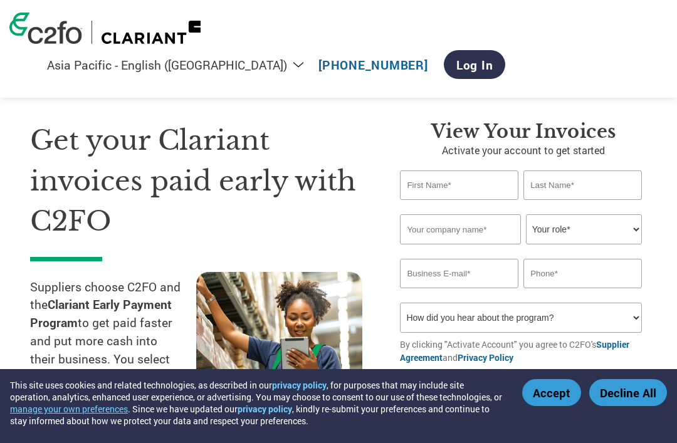 This screenshot has height=443, width=677. I want to click on a: Privacy Policy, so click(486, 358).